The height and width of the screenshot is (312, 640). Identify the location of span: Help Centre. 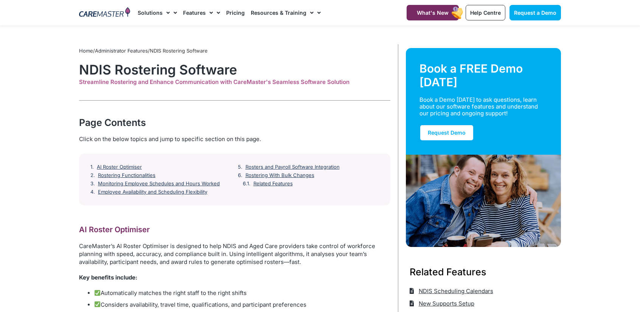
(485, 12).